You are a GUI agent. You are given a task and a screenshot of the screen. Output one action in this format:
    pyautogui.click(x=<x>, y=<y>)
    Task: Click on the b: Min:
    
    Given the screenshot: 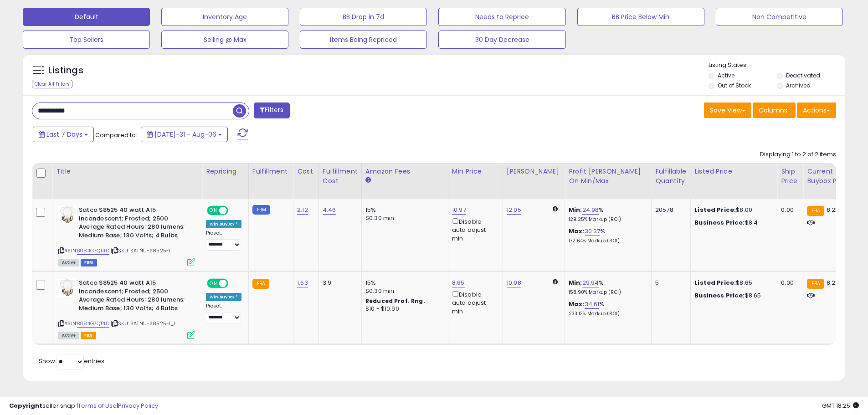 What is the action you would take?
    pyautogui.click(x=575, y=210)
    